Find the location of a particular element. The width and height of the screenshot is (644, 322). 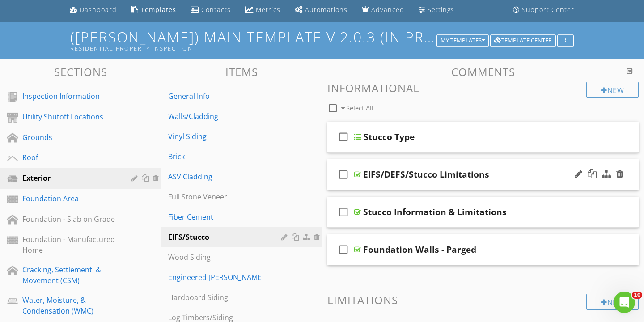

div: Foundation - Manufactured Home is located at coordinates (70, 244).